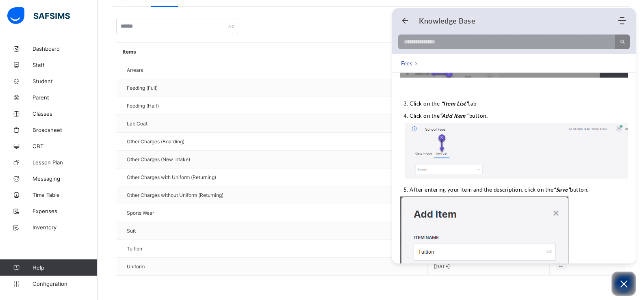  What do you see at coordinates (136, 266) in the screenshot?
I see `span: Uniform` at bounding box center [136, 266].